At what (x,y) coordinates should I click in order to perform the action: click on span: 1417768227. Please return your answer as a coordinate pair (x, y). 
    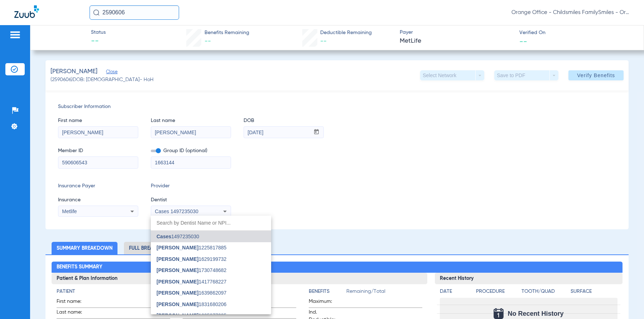
    Looking at the image, I should click on (191, 281).